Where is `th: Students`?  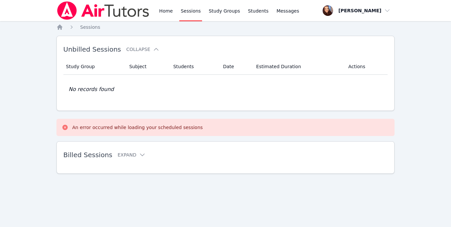 th: Students is located at coordinates (194, 66).